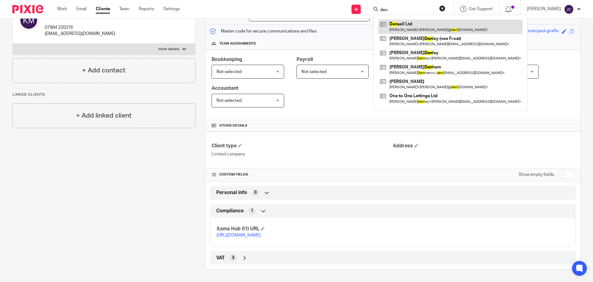 The width and height of the screenshot is (593, 282). What do you see at coordinates (104, 95) in the screenshot?
I see `p: Linked clients` at bounding box center [104, 95].